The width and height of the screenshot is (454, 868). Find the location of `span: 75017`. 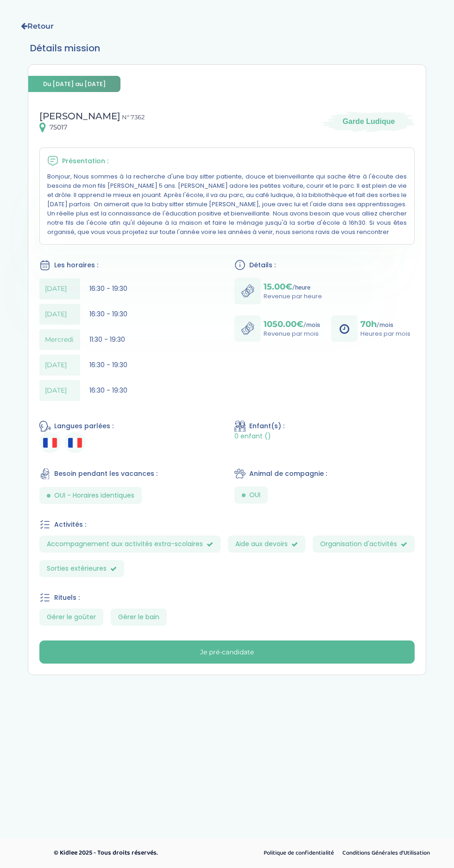

span: 75017 is located at coordinates (58, 127).